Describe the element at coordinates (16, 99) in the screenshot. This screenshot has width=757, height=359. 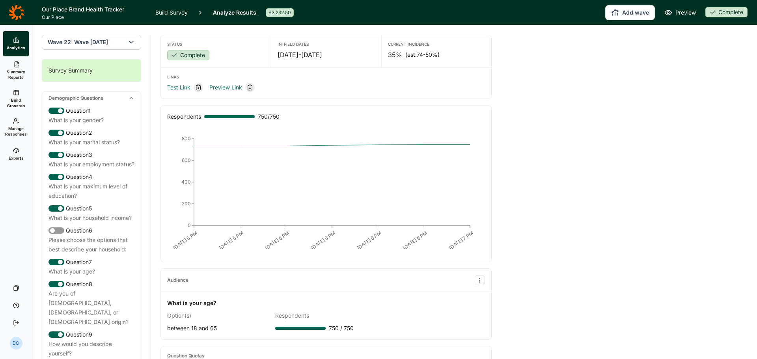
I see `a: Build Crosstab` at that location.